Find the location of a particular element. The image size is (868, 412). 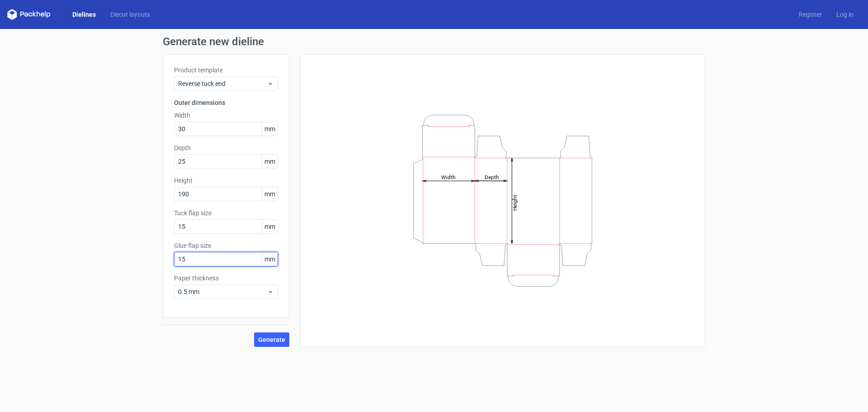

tspan: Depth is located at coordinates (492, 177).